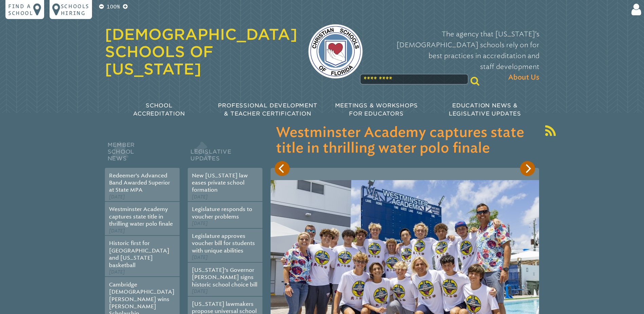 The width and height of the screenshot is (644, 314). Describe the element at coordinates (282, 168) in the screenshot. I see `button: Previous` at that location.